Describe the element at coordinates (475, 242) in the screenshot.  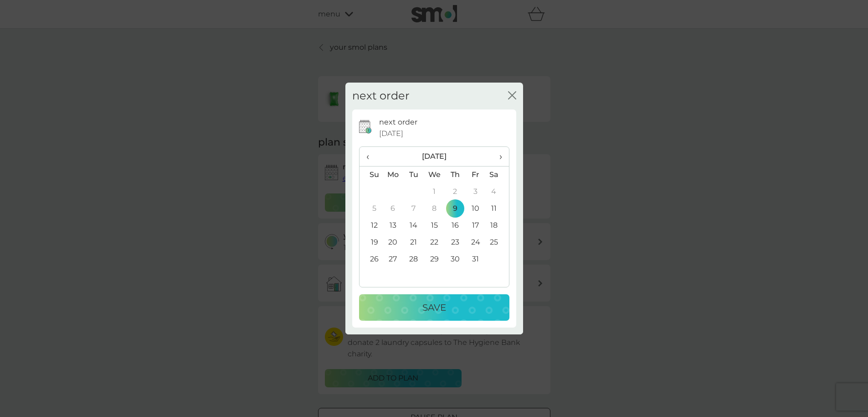
I see `td: 24` at that location.